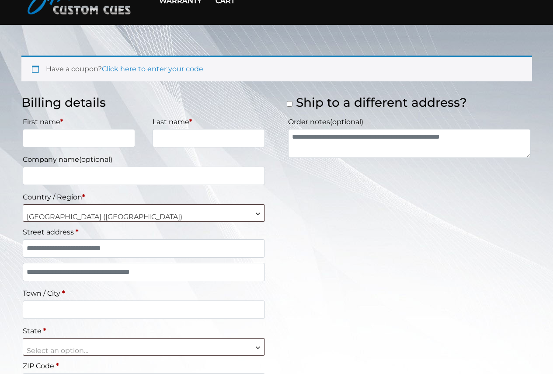  I want to click on span: Select an option…, so click(57, 350).